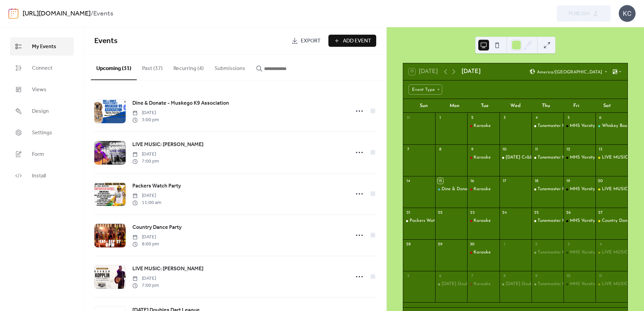  I want to click on div: 1, so click(440, 118).